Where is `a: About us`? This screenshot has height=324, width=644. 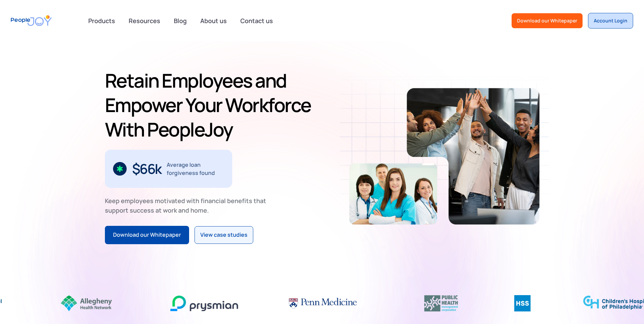
a: About us is located at coordinates (214, 21).